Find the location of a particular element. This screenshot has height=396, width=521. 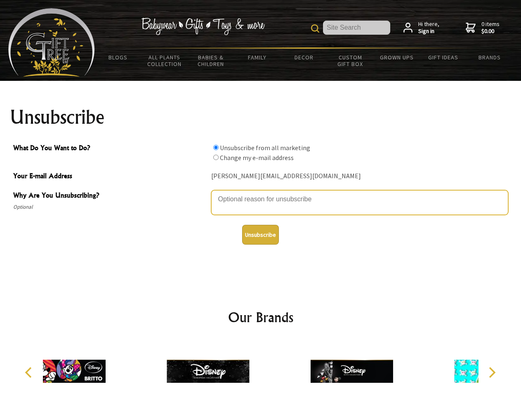

a: Babies & Children is located at coordinates (211, 61).